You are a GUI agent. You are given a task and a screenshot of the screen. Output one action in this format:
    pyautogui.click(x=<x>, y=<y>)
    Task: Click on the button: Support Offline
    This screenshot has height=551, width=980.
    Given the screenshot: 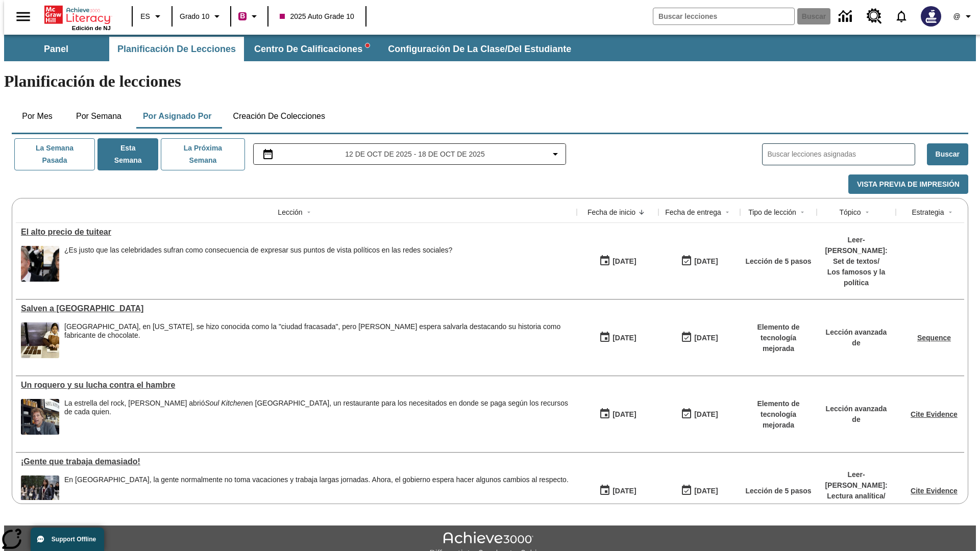 What is the action you would take?
    pyautogui.click(x=67, y=539)
    